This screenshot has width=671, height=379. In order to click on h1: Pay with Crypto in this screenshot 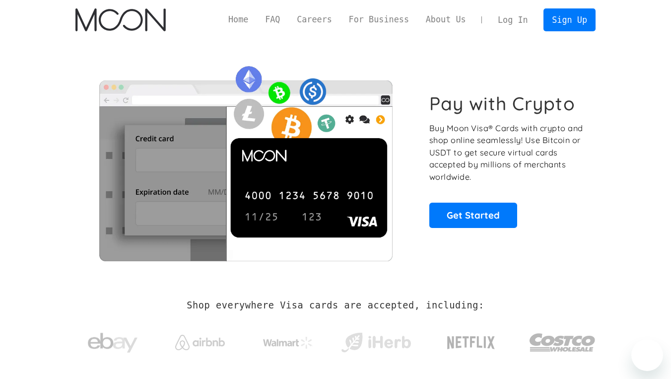, I will do `click(502, 103)`.